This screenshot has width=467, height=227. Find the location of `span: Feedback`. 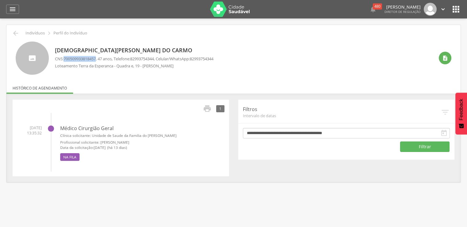

span: Feedback is located at coordinates (462, 109).